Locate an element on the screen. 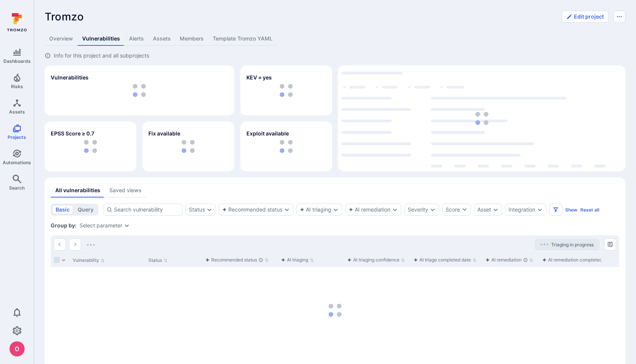 The height and width of the screenshot is (364, 636). button: AI remediation is located at coordinates (369, 209).